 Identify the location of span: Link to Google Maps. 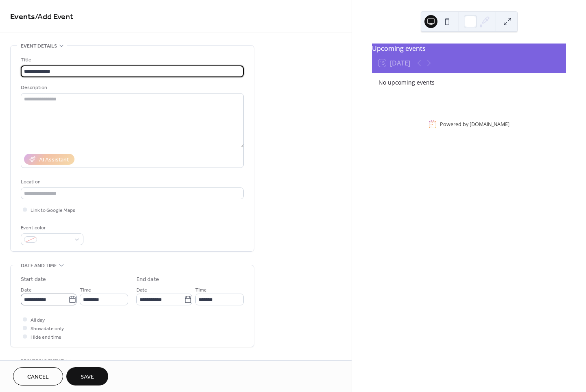
(53, 210).